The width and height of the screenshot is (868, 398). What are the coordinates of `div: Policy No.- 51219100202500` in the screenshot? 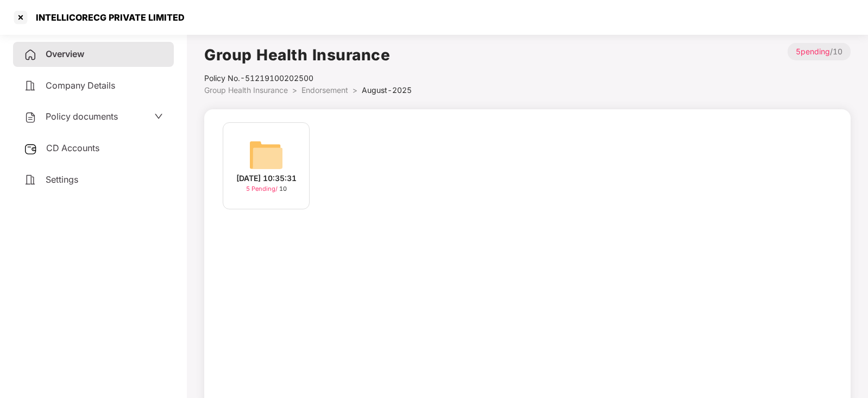 It's located at (308, 78).